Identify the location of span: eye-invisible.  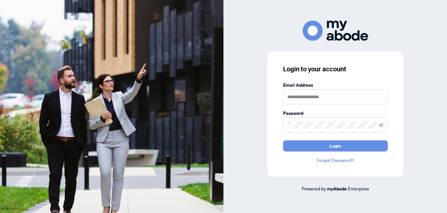
(382, 125).